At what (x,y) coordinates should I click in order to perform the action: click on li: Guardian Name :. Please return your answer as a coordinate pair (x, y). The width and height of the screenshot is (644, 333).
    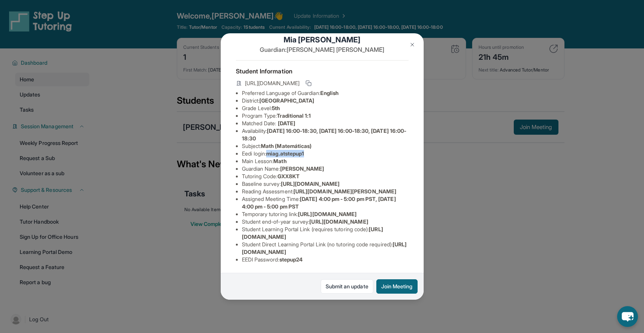
    Looking at the image, I should click on (325, 169).